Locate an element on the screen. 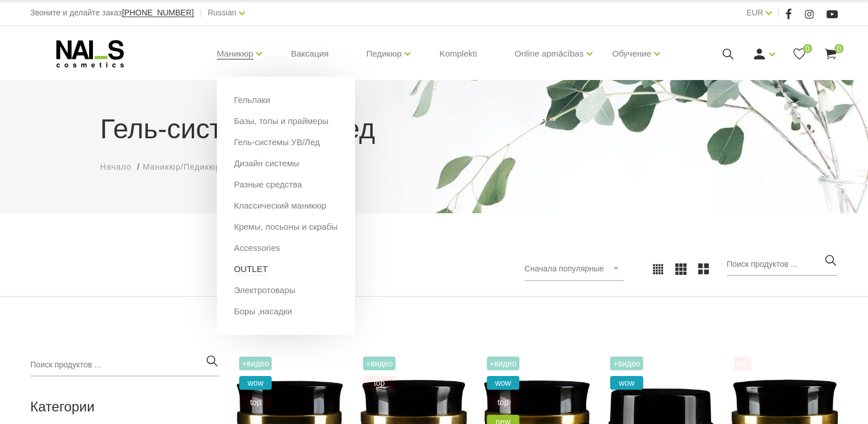  a: Online apmācības is located at coordinates (549, 53).